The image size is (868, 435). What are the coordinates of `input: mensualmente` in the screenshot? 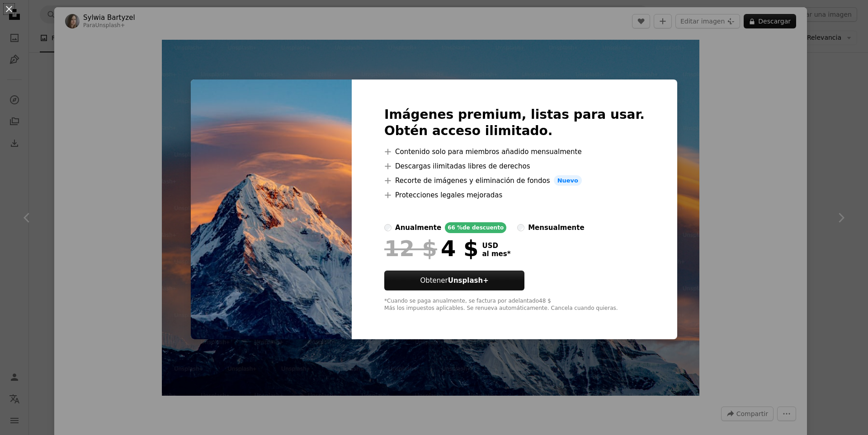 It's located at (521, 228).